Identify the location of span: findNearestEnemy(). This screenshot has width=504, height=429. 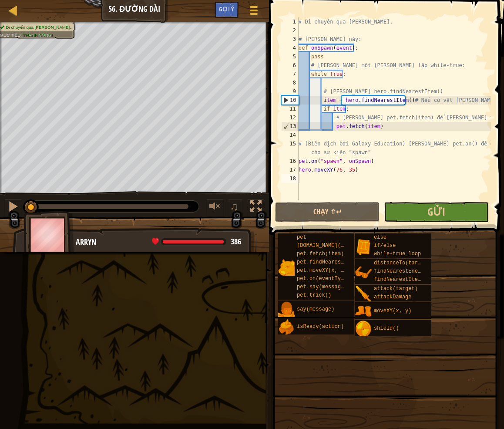
(402, 271).